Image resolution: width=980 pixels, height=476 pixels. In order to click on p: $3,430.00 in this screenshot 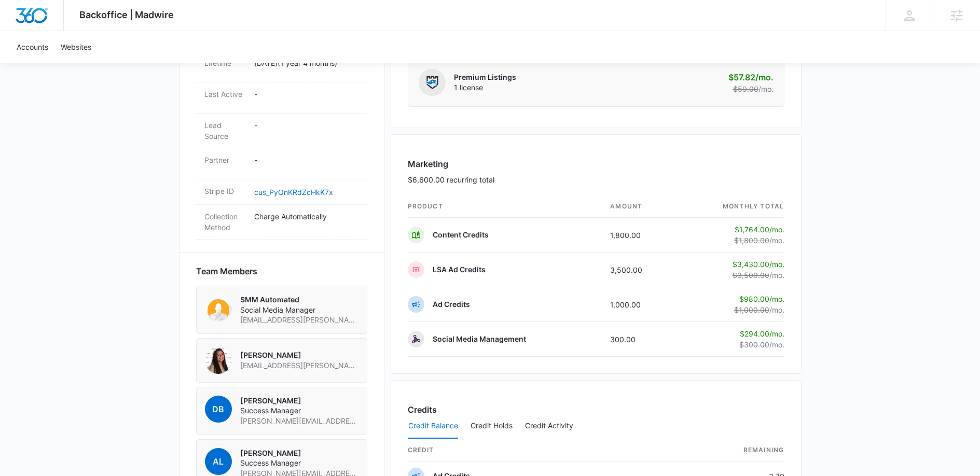, I will do `click(759, 264)`.